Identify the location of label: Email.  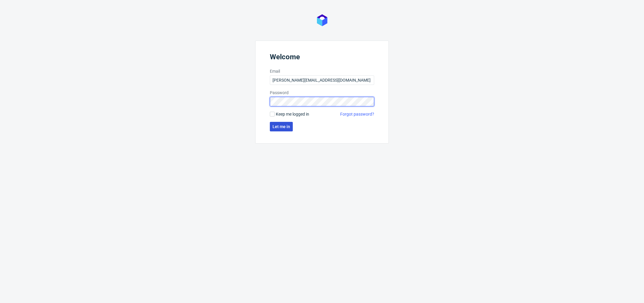
(322, 71).